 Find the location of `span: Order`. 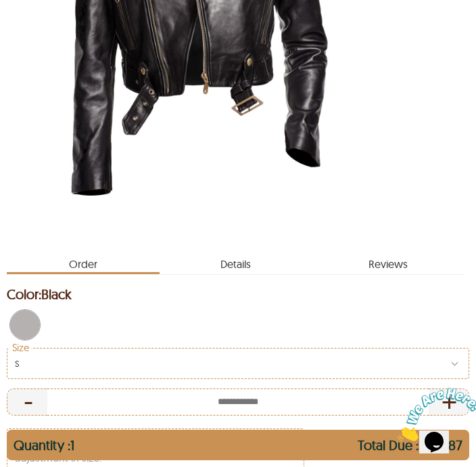

span: Order is located at coordinates (83, 262).